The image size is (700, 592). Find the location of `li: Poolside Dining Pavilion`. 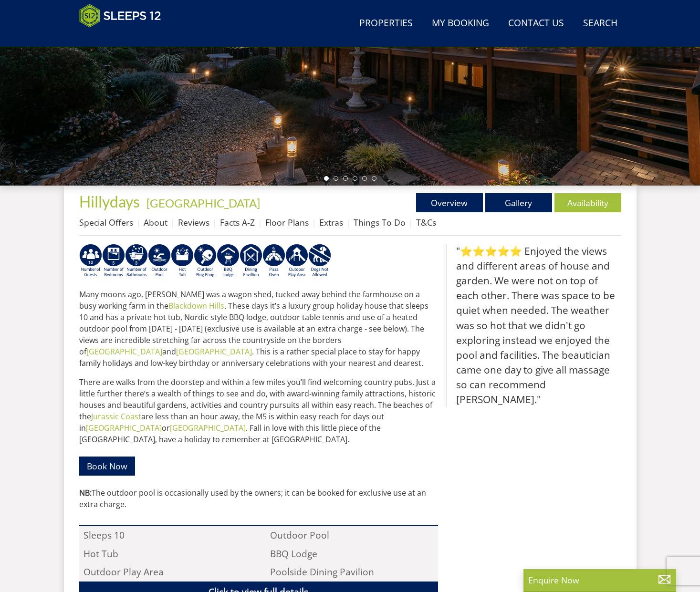

li: Poolside Dining Pavilion is located at coordinates (352, 572).